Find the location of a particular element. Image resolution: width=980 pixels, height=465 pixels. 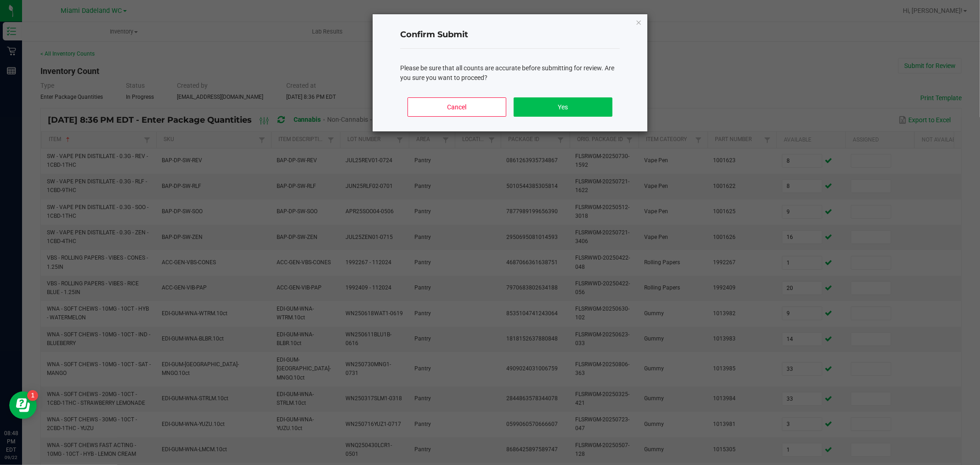

button: Close is located at coordinates (638, 22).